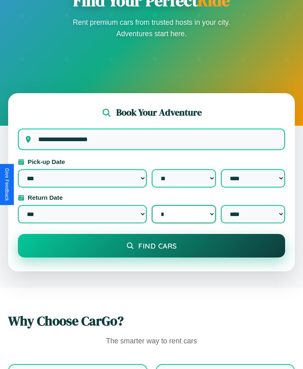  I want to click on label: Pick-up Date, so click(151, 162).